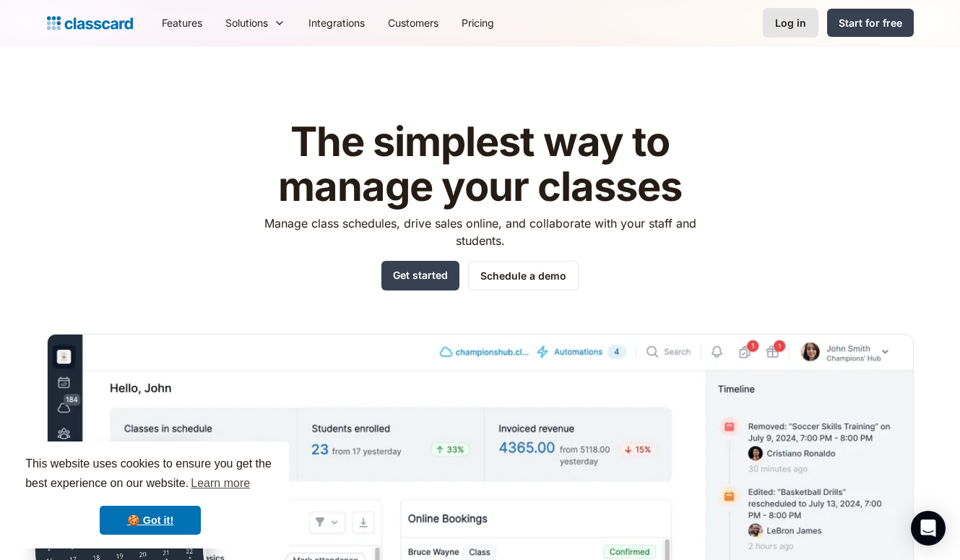 This screenshot has height=560, width=960. I want to click on a: Features, so click(182, 23).